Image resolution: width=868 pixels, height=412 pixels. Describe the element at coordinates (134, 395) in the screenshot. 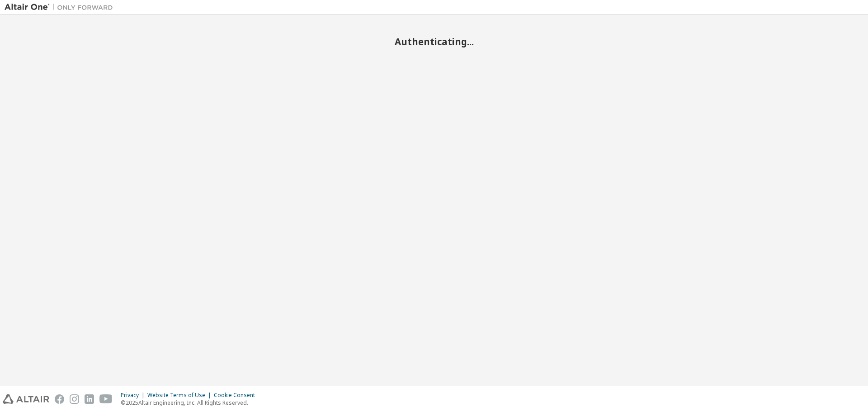

I see `div: Privacy` at that location.